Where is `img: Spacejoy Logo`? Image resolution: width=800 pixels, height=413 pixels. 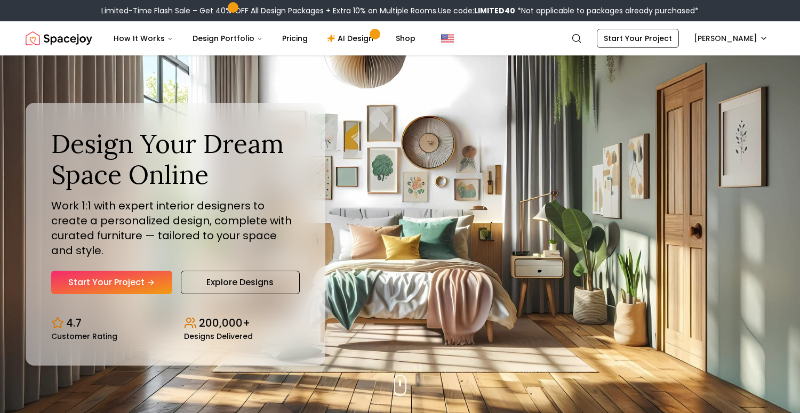 img: Spacejoy Logo is located at coordinates (59, 38).